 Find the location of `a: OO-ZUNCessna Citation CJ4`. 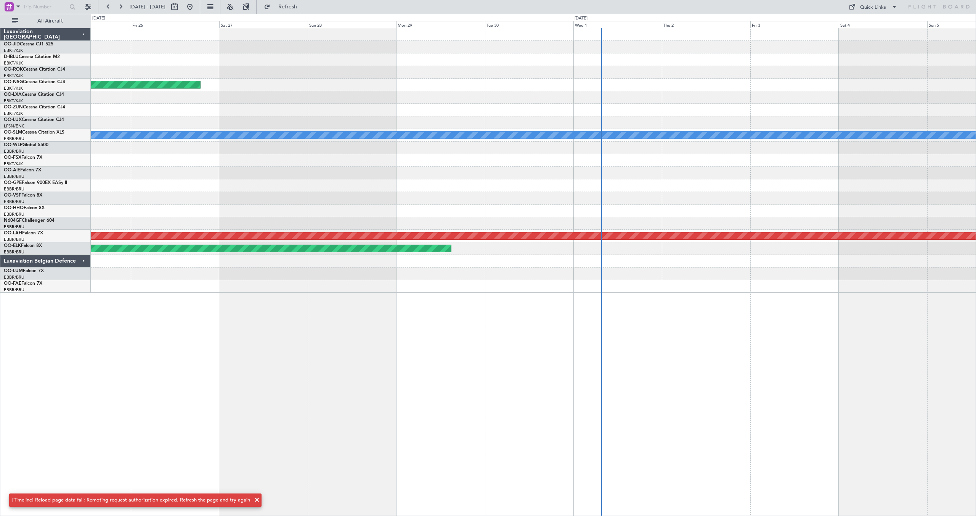

a: OO-ZUNCessna Citation CJ4 is located at coordinates (34, 107).